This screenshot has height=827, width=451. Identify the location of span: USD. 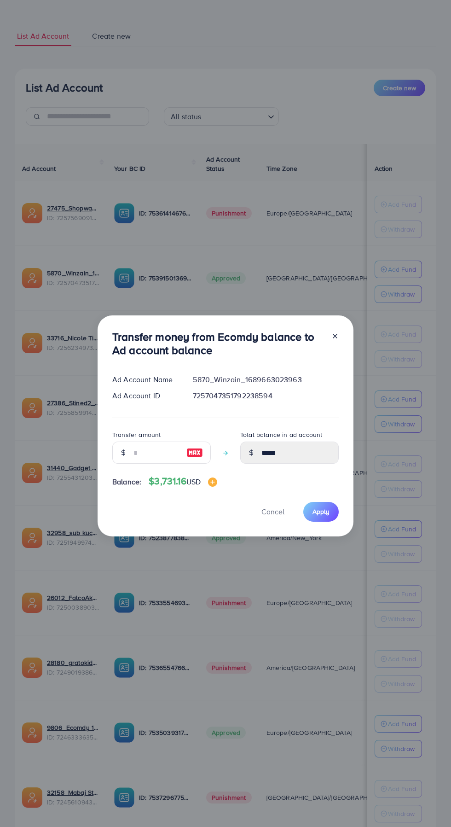
(193, 482).